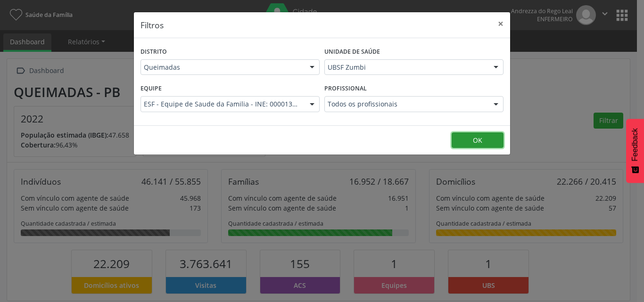 The height and width of the screenshot is (302, 644). I want to click on span: UBSF Zumbi, so click(406, 67).